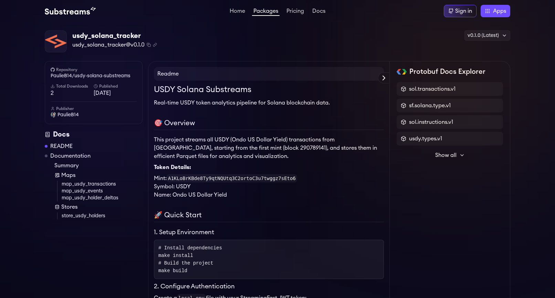 This screenshot has width=555, height=298. I want to click on span: # Install dependencies, so click(190, 248).